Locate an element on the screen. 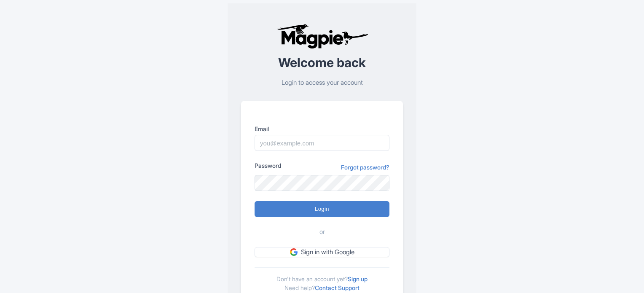 This screenshot has height=293, width=644. img: logo-ab69f6fb50320c5b225c76a69d11143b.png is located at coordinates (322, 36).